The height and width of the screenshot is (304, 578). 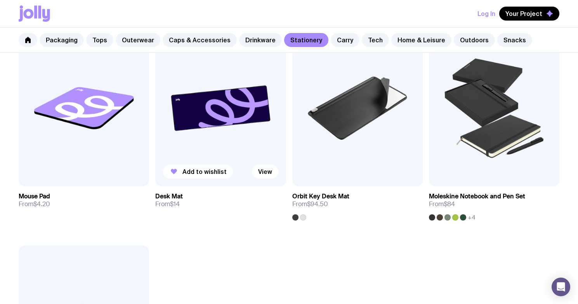 I want to click on span: $14, so click(x=175, y=204).